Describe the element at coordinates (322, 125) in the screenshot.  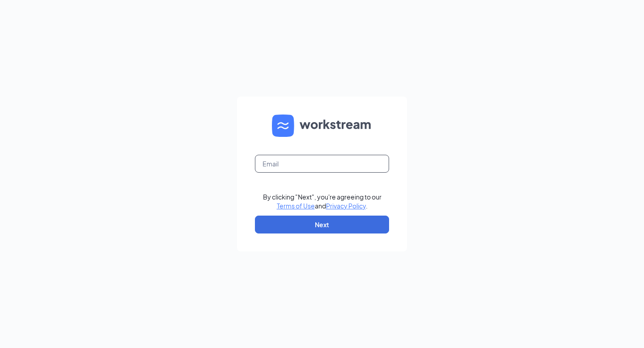
I see `img: WS logo and Workstream text` at that location.